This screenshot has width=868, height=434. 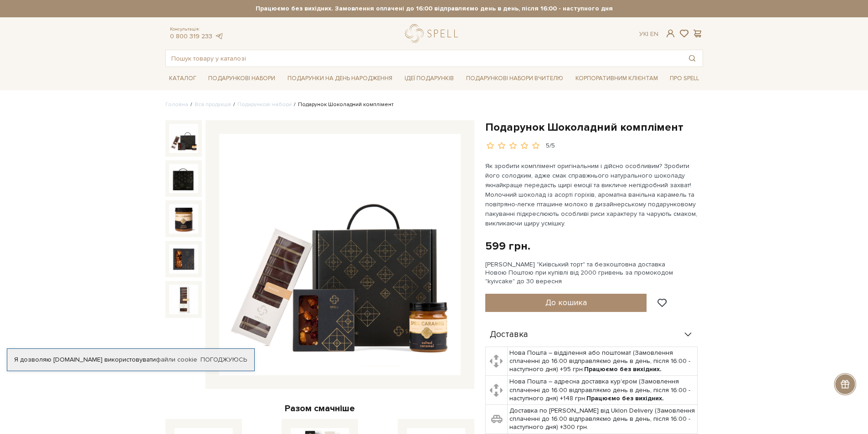 I want to click on a: Подарункові набори Вчителю, so click(x=514, y=78).